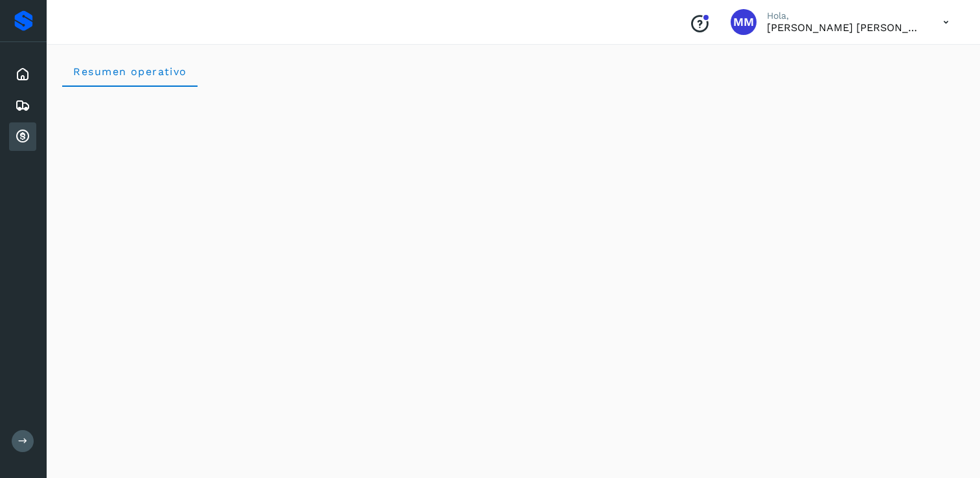 This screenshot has width=980, height=478. Describe the element at coordinates (844, 28) in the screenshot. I see `p: María Magdalena macaria González Marquez` at that location.